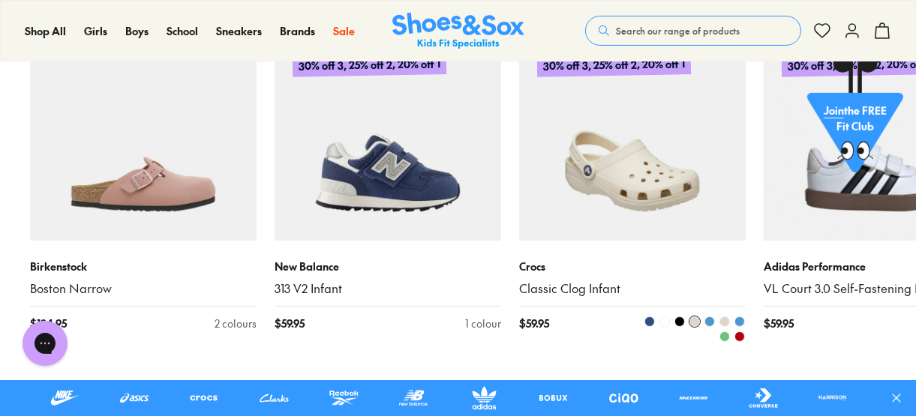 This screenshot has height=416, width=916. I want to click on p: Birkenstock, so click(143, 266).